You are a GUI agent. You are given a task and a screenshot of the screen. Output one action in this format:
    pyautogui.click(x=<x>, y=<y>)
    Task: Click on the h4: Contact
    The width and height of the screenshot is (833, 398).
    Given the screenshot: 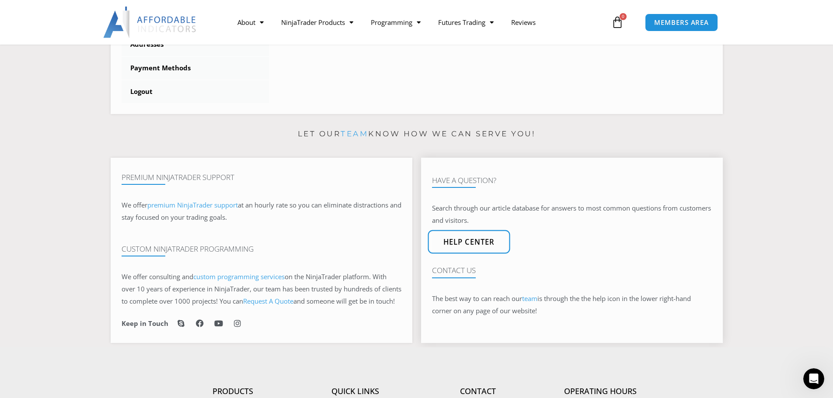 What is the action you would take?
    pyautogui.click(x=478, y=392)
    